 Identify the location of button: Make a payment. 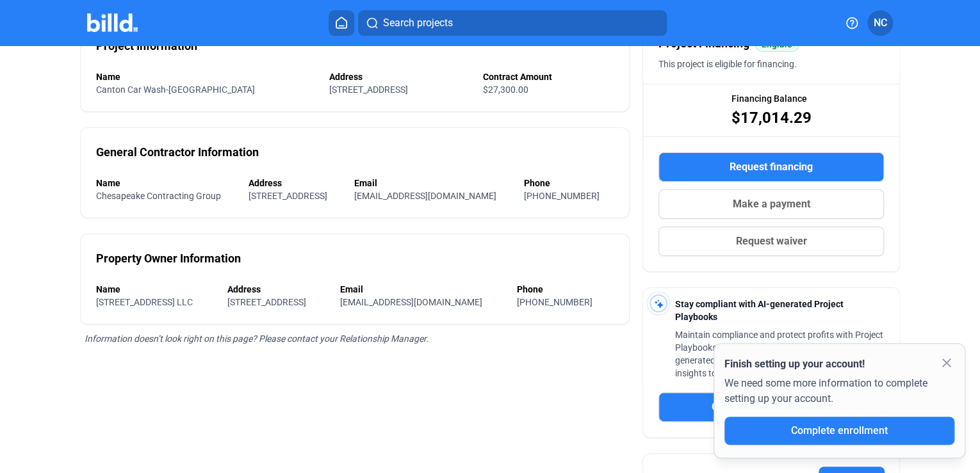
(771, 204).